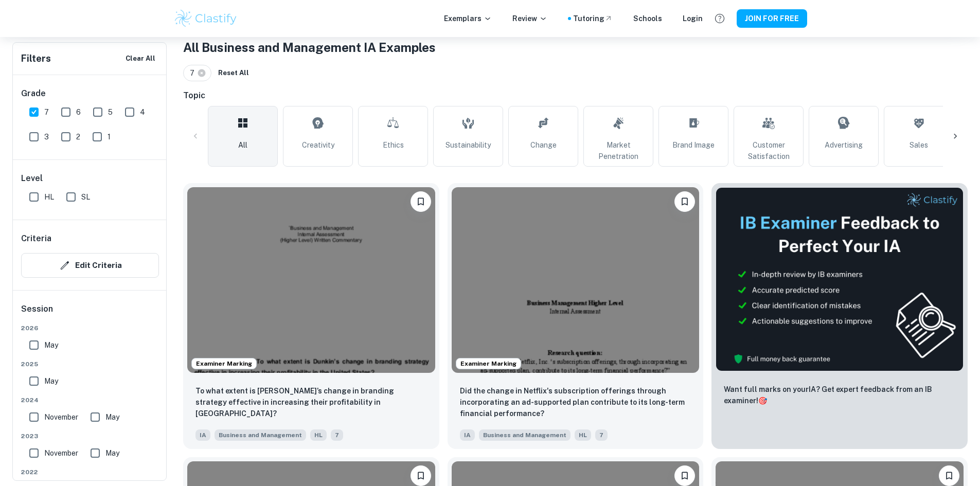  I want to click on div: 7, so click(197, 73).